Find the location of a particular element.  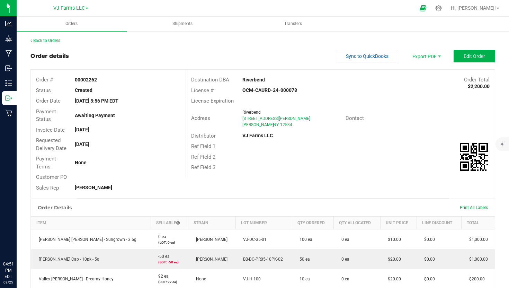

th: Strain is located at coordinates (212, 223).